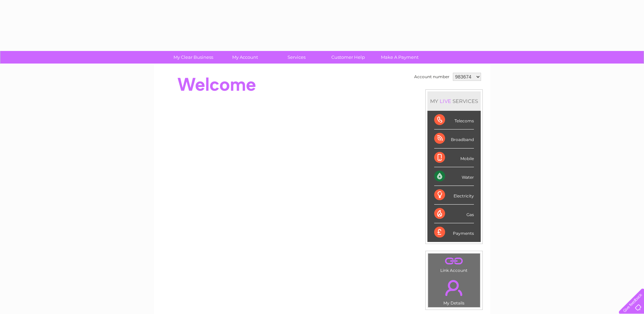 The height and width of the screenshot is (314, 644). What do you see at coordinates (400, 57) in the screenshot?
I see `a: Make A Payment` at bounding box center [400, 57].